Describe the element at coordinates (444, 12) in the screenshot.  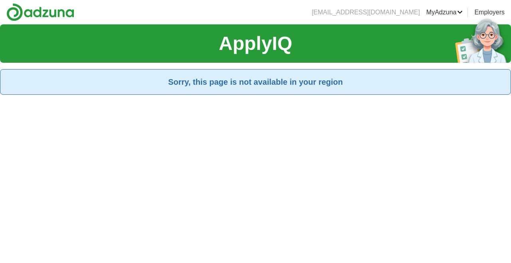
I see `a: MyAdzuna` at that location.